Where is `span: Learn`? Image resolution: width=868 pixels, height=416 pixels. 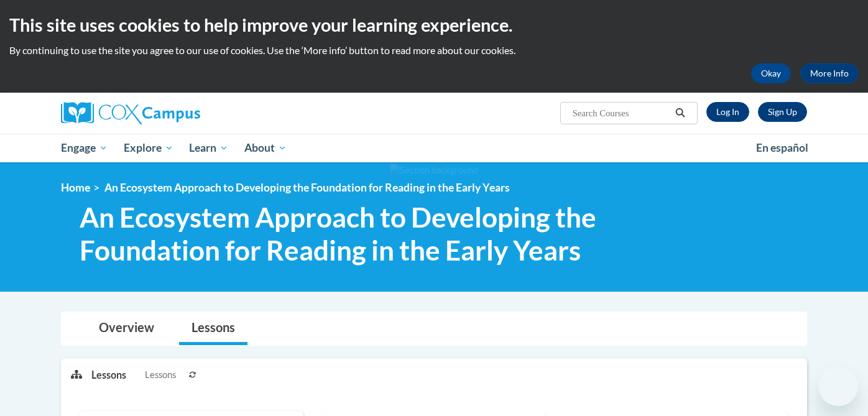 span: Learn is located at coordinates (208, 148).